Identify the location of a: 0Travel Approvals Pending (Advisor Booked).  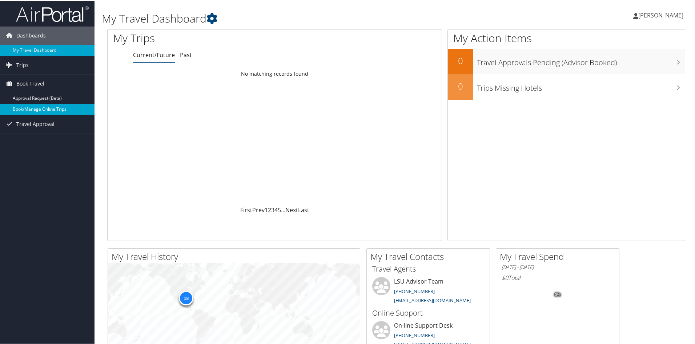
(566, 61).